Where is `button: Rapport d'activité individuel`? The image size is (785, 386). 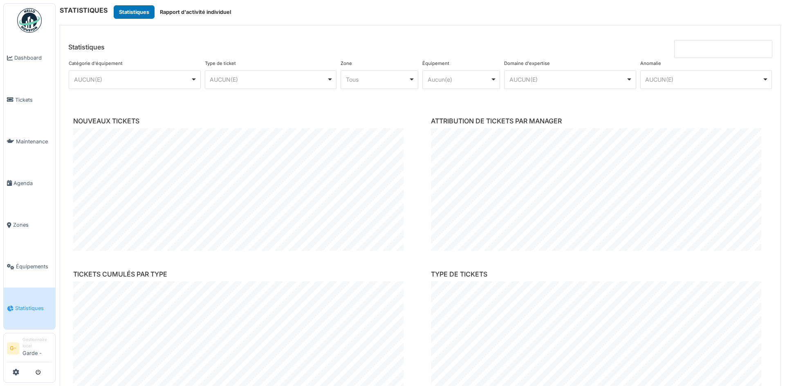 button: Rapport d'activité individuel is located at coordinates (195, 12).